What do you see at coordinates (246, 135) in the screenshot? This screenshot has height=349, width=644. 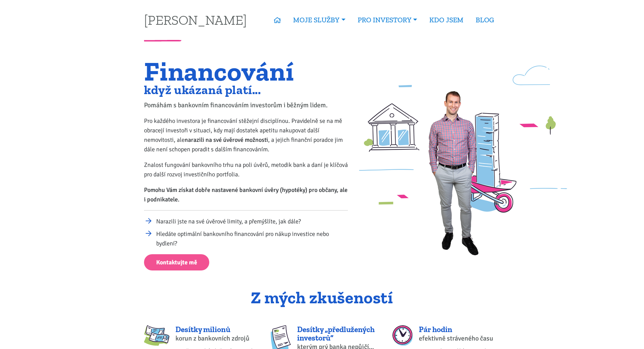 I see `p: Pro každého investora je financování stěžejní disciplínou. Pravidelně se na mě obracejí investoři...` at bounding box center [246, 135].